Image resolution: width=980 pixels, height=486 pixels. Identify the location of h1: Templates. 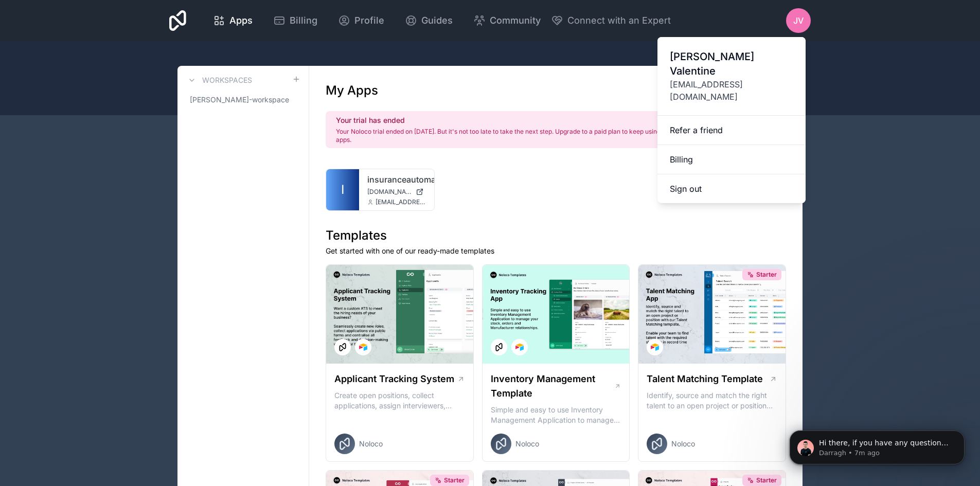
(556, 236).